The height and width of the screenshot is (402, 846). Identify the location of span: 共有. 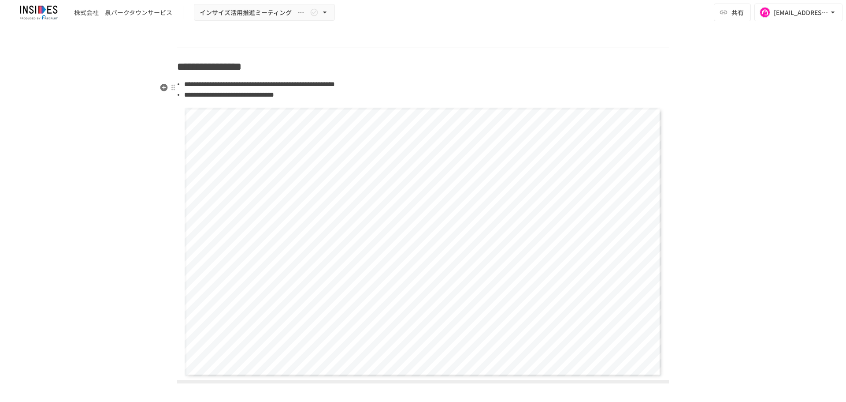
(738, 12).